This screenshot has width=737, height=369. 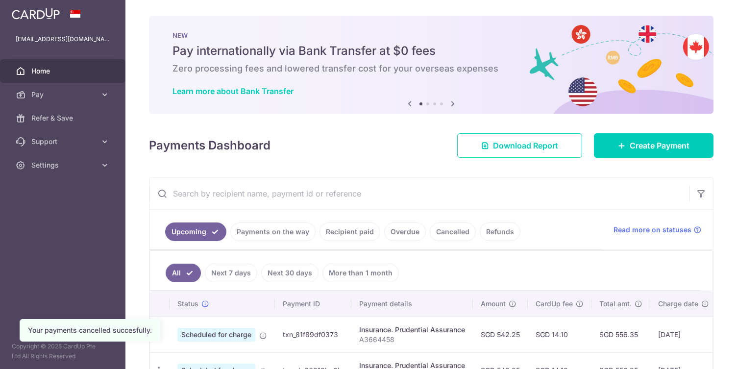 What do you see at coordinates (195, 232) in the screenshot?
I see `a: Upcoming` at bounding box center [195, 232].